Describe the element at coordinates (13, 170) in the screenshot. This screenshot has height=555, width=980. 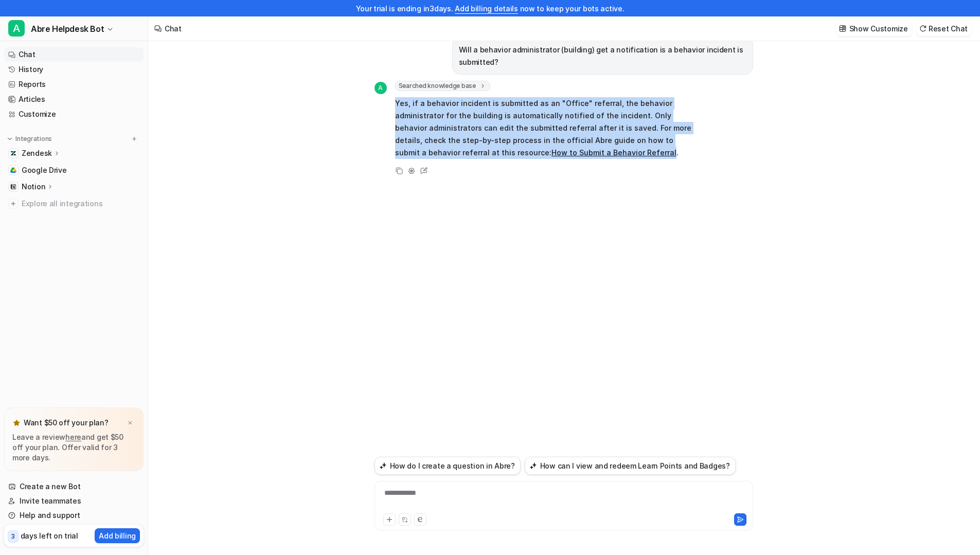
I see `img: Google Drive` at that location.